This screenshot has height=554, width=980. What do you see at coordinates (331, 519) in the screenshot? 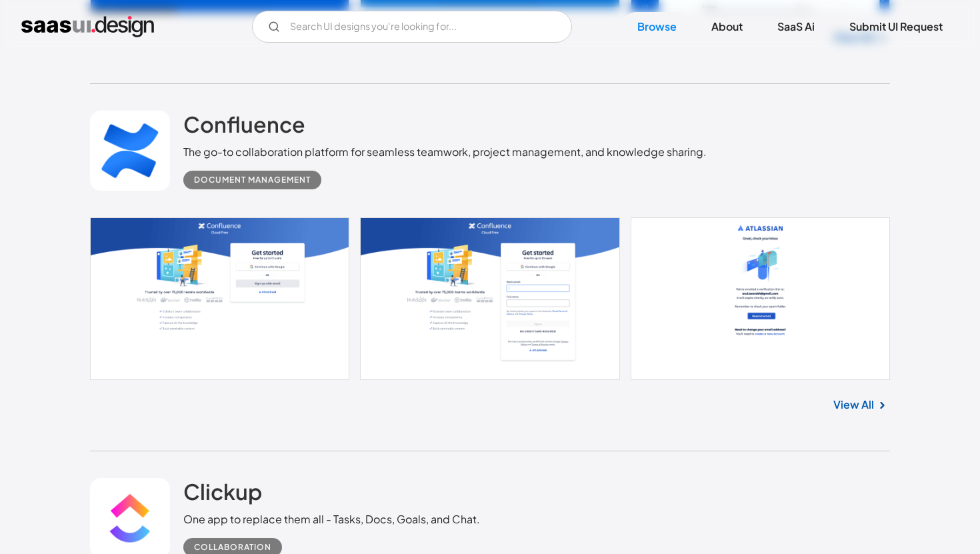
I see `div: One app to replace them all - Tasks, Docs, Goals, and Chat.` at bounding box center [331, 519].